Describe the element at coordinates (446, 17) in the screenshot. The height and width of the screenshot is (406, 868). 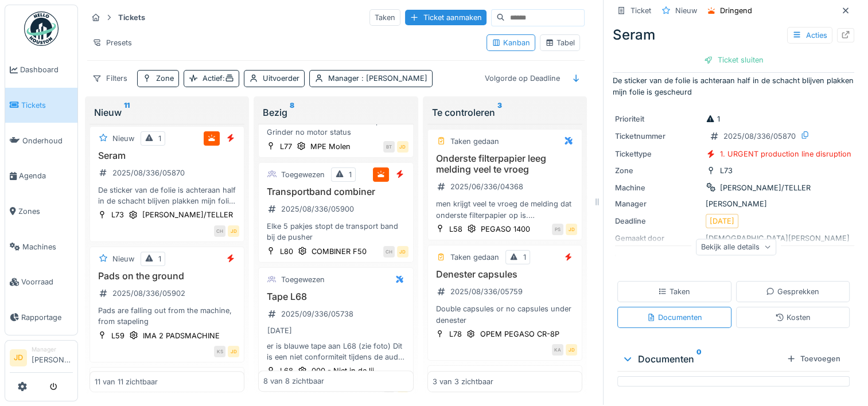
I see `div: Ticket aanmaken` at that location.